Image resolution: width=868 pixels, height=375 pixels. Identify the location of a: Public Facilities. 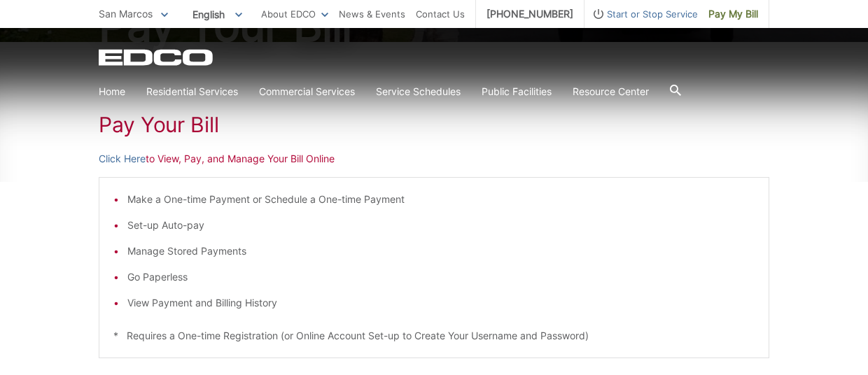
(516, 91).